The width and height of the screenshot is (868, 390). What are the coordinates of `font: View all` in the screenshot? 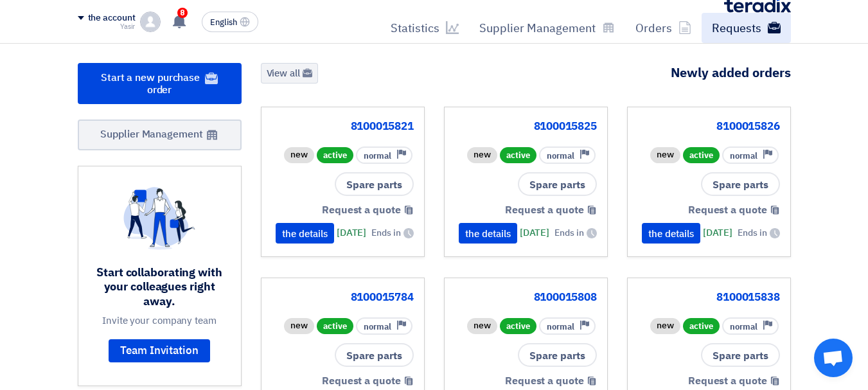 It's located at (283, 73).